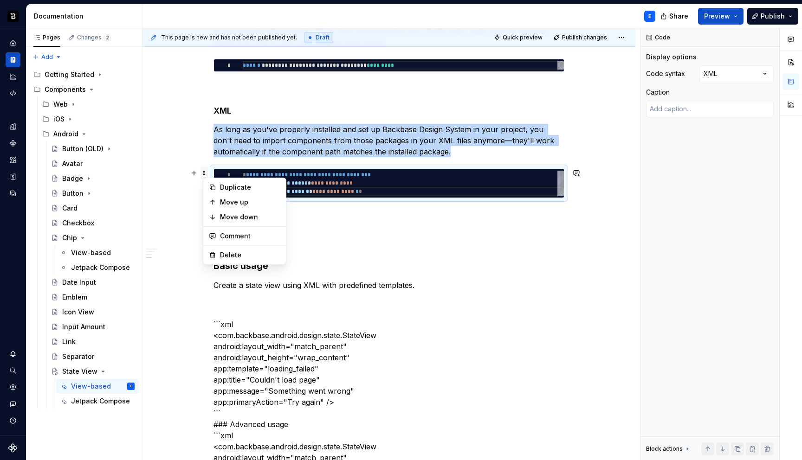 Image resolution: width=802 pixels, height=460 pixels. What do you see at coordinates (72, 164) in the screenshot?
I see `div: Avatar` at bounding box center [72, 164].